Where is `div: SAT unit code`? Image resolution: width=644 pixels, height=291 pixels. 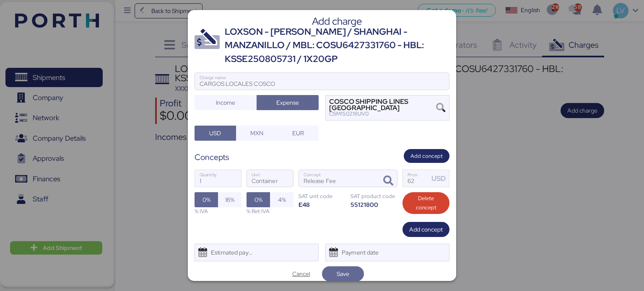 div: SAT unit code is located at coordinates (322, 196).